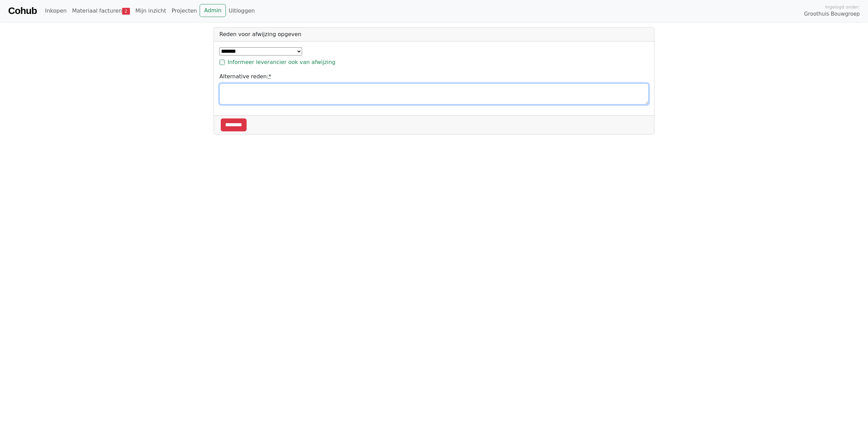  Describe the element at coordinates (832, 14) in the screenshot. I see `span: Groothuis Bouwgroep` at that location.